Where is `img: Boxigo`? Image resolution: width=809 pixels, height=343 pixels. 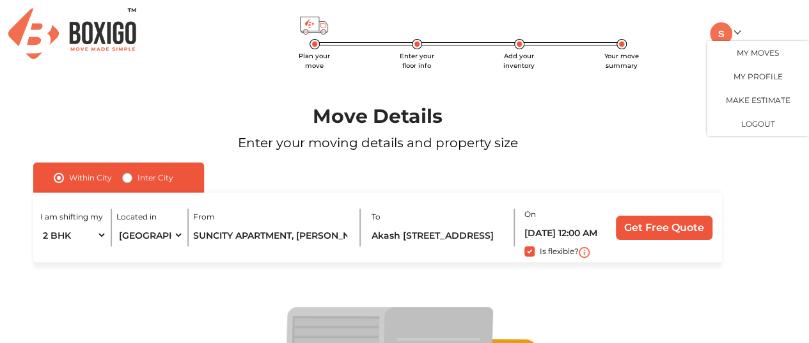
img: Boxigo is located at coordinates (72, 33).